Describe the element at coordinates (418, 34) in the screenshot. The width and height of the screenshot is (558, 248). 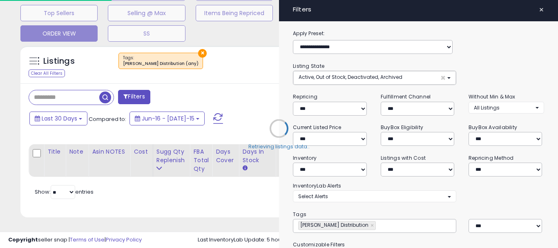
I see `label: Apply Preset:` at that location.